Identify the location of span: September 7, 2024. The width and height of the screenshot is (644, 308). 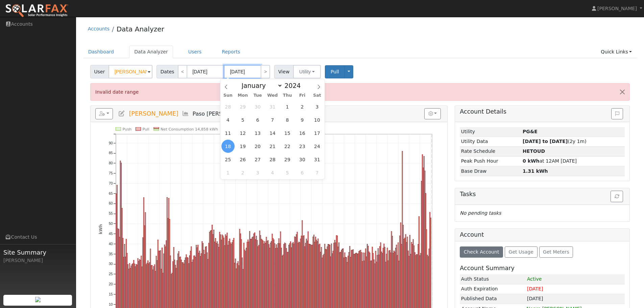
(317, 173).